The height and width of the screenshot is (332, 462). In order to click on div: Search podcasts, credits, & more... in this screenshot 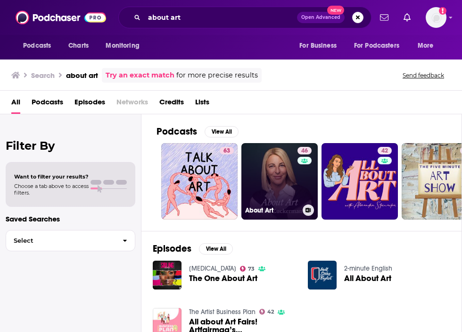, I will do `click(245, 17)`.